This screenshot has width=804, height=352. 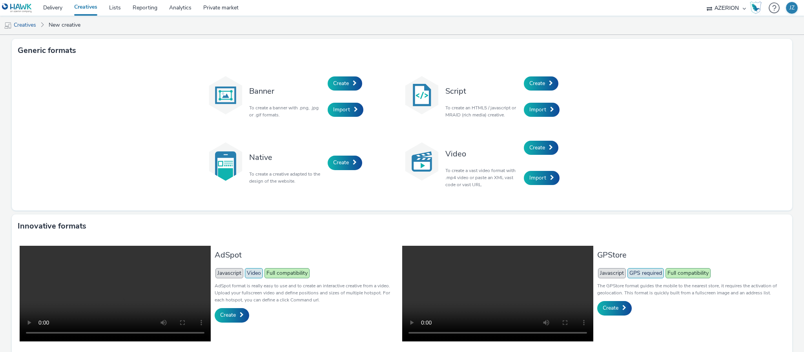 I want to click on a: New creative, so click(x=64, y=25).